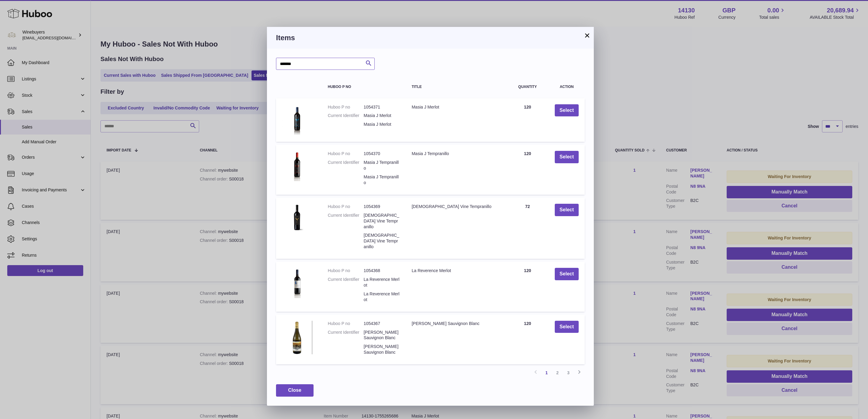 The height and width of the screenshot is (419, 868). Describe the element at coordinates (381, 107) in the screenshot. I see `dd: 1054371` at that location.